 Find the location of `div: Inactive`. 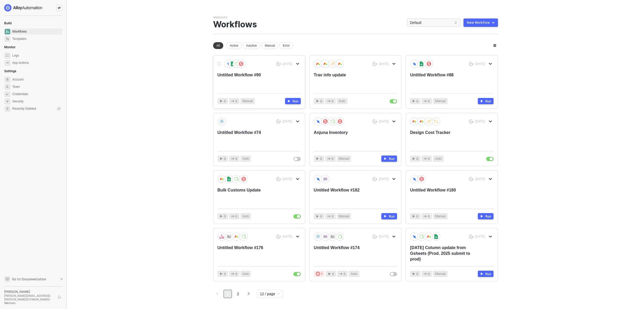

div: Inactive is located at coordinates (251, 45).